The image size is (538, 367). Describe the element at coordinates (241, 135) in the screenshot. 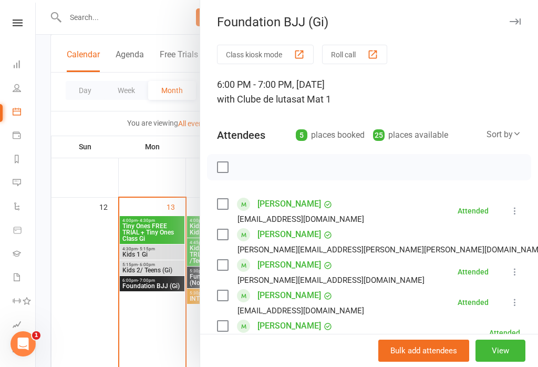

I see `div: Attendees` at that location.